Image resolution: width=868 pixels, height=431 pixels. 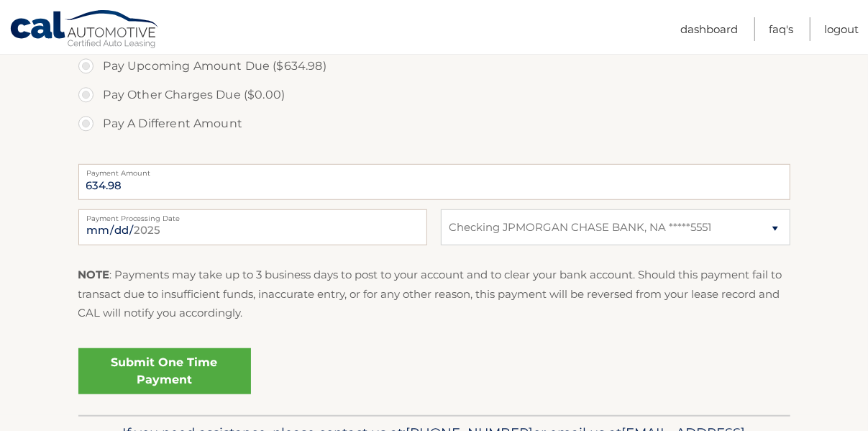 I want to click on label: Pay Other Charges Due ($0.00), so click(x=434, y=95).